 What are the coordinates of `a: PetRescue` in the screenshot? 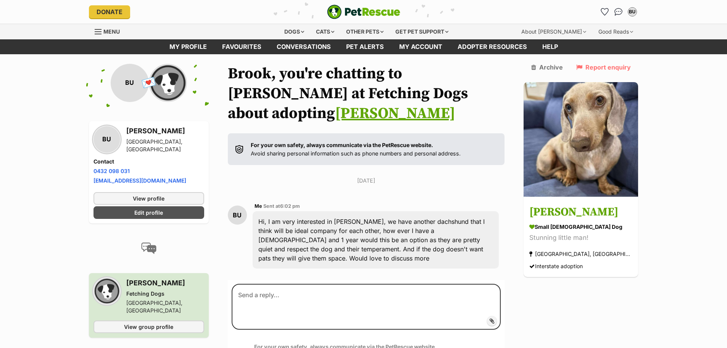 It's located at (364, 12).